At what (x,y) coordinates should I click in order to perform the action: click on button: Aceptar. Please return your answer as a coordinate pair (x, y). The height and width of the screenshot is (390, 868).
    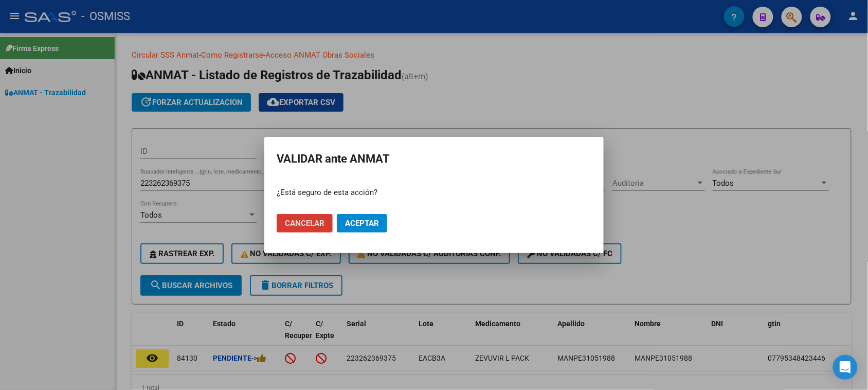
    Looking at the image, I should click on (362, 223).